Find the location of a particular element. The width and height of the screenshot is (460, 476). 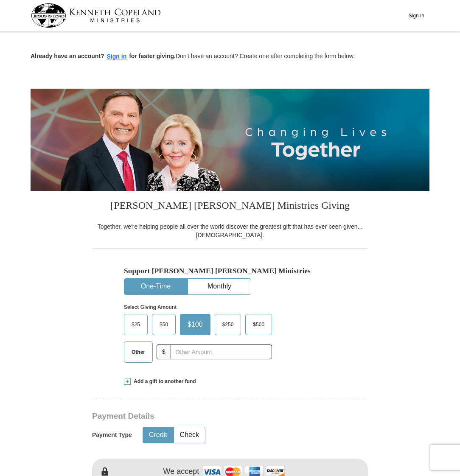

h3: Payment Details is located at coordinates (200, 416).